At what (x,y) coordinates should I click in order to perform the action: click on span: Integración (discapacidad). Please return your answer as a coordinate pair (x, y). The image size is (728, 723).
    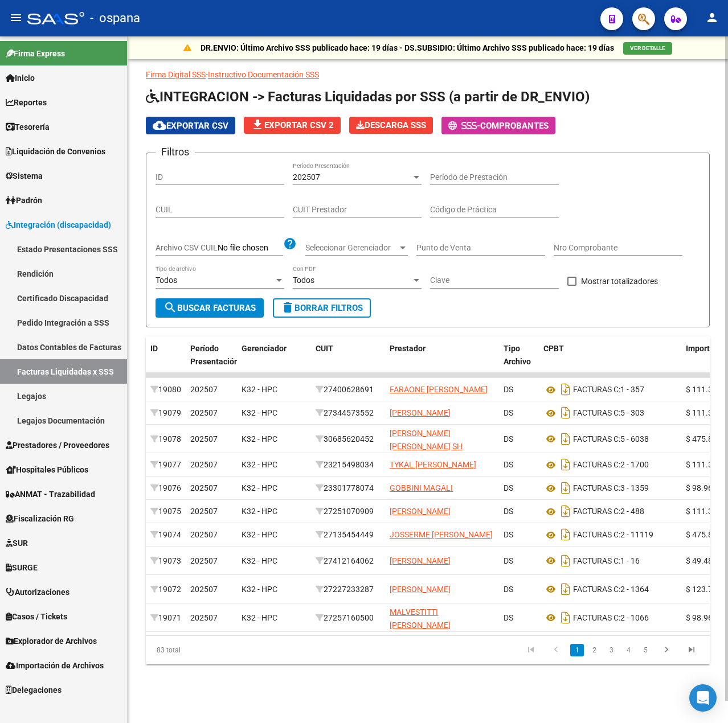
    Looking at the image, I should click on (58, 225).